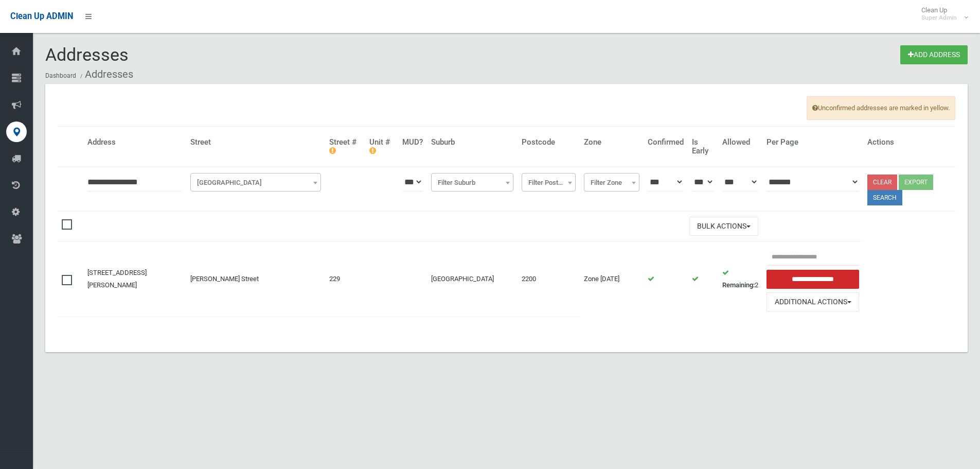 This screenshot has height=469, width=980. What do you see at coordinates (549, 279) in the screenshot?
I see `td: 2200` at bounding box center [549, 279].